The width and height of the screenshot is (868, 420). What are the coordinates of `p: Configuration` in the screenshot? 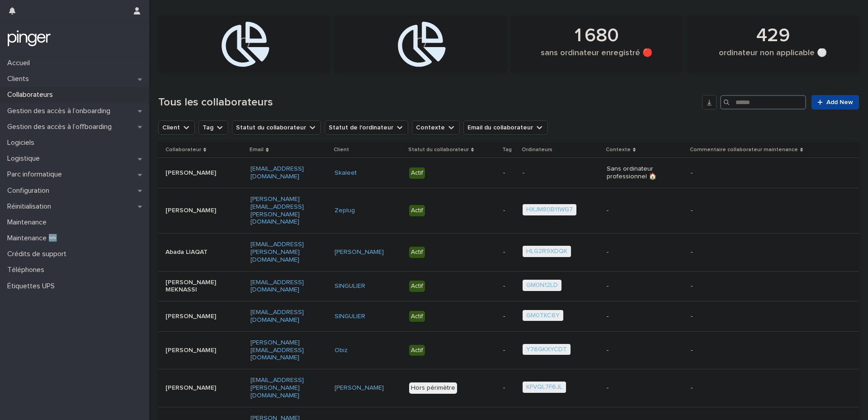 It's located at (30, 191).